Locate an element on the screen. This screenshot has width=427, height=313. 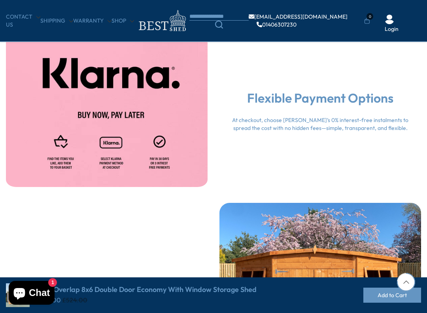
inbox-online-store-chat: Shopify online store chat is located at coordinates (32, 293).